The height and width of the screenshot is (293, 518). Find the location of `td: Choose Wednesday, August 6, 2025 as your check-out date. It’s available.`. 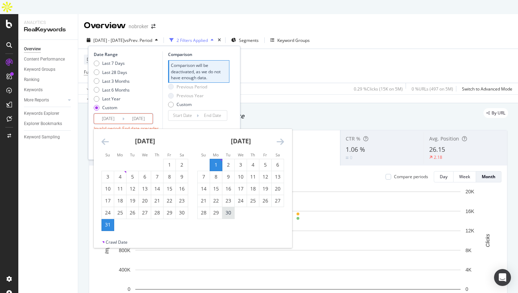

td: Choose Wednesday, August 6, 2025 as your check-out date. It’s available. is located at coordinates (145, 177).